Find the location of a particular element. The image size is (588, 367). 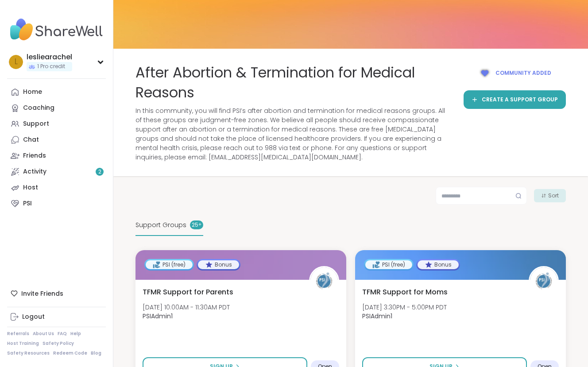

div: Friends is located at coordinates (35, 156).